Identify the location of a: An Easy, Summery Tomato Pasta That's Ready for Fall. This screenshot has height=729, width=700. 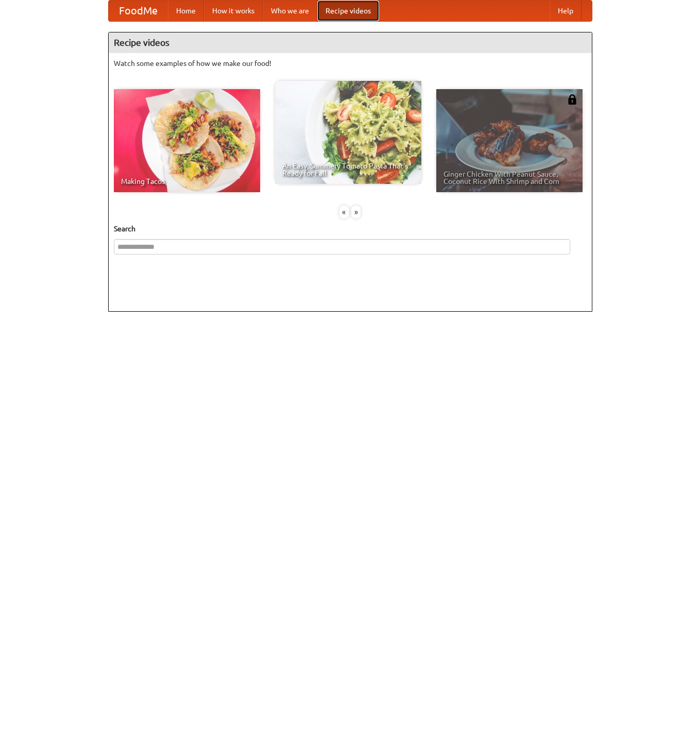
(348, 132).